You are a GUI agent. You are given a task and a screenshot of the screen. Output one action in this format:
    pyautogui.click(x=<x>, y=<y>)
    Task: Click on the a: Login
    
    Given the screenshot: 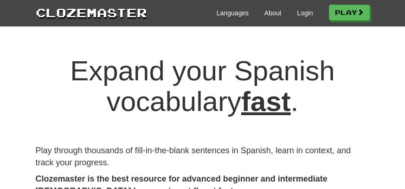 What is the action you would take?
    pyautogui.click(x=305, y=13)
    